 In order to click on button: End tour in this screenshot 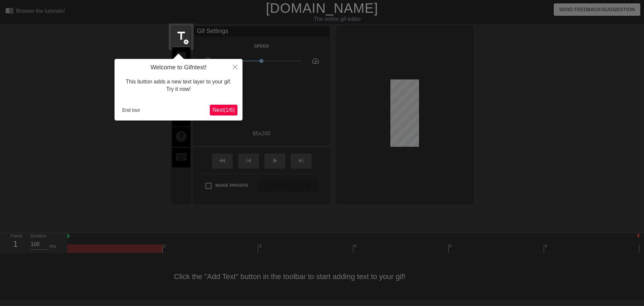, I will do `click(131, 110)`.